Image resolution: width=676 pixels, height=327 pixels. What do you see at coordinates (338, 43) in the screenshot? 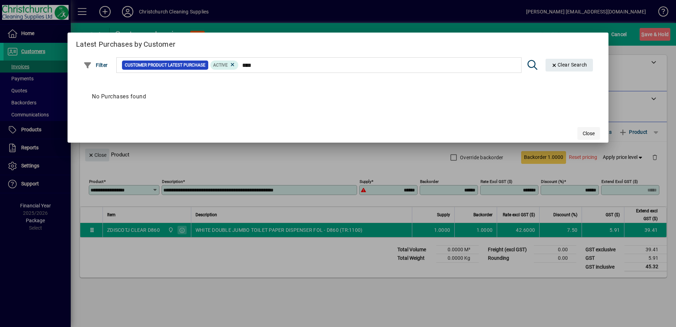
I see `h2: Latest Purchases by Customer` at bounding box center [338, 43].